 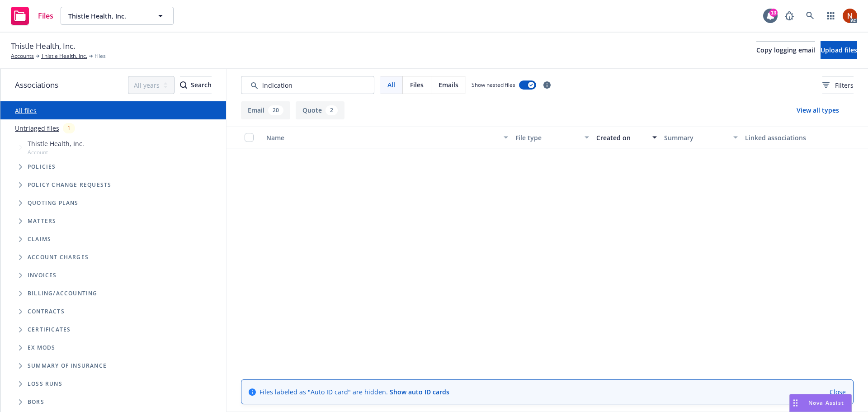 What do you see at coordinates (183, 85) in the screenshot?
I see `svg: Search` at bounding box center [183, 85].